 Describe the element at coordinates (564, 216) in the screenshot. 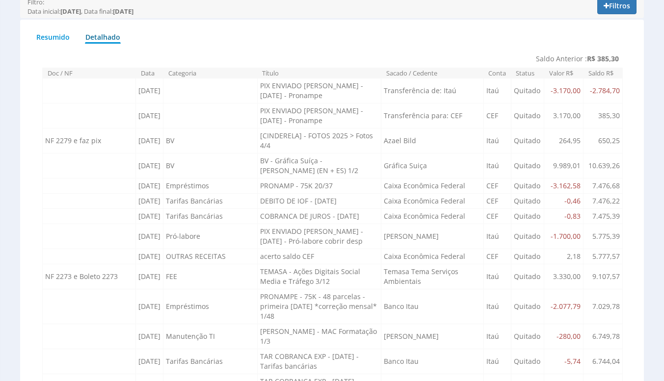

I see `td: -0,83` at that location.